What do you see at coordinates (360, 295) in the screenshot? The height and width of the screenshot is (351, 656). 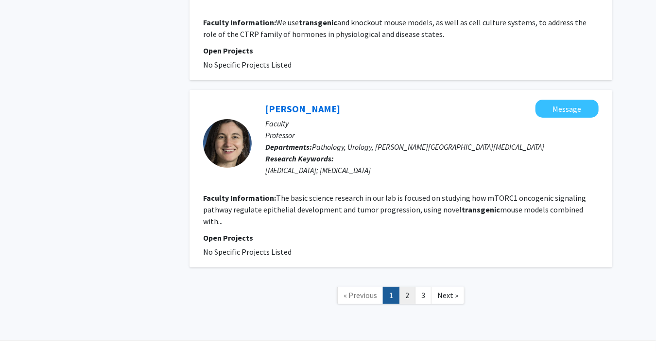 I see `a: Previous Page` at bounding box center [360, 295].